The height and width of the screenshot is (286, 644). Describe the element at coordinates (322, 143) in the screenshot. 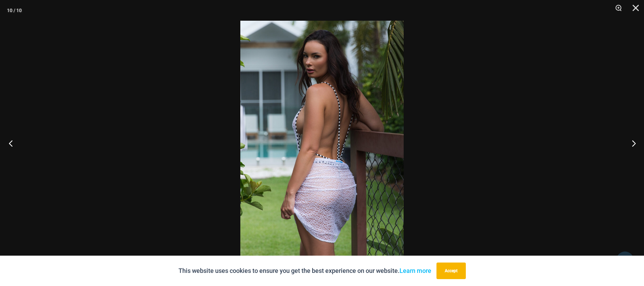

I see `img: Inferno Mesh Black White 8561 One Piece St Martin White 5996 Sarong 07` at that location.